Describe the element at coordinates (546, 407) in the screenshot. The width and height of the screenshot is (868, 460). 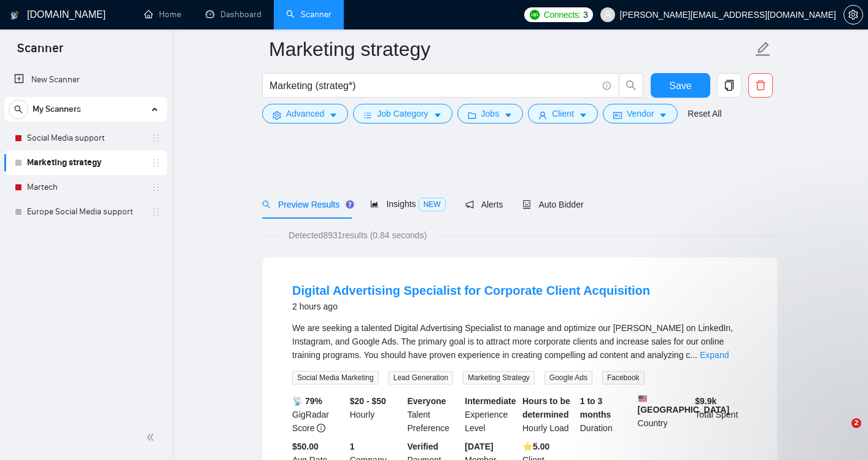
I see `b: Hours to be determined` at that location.